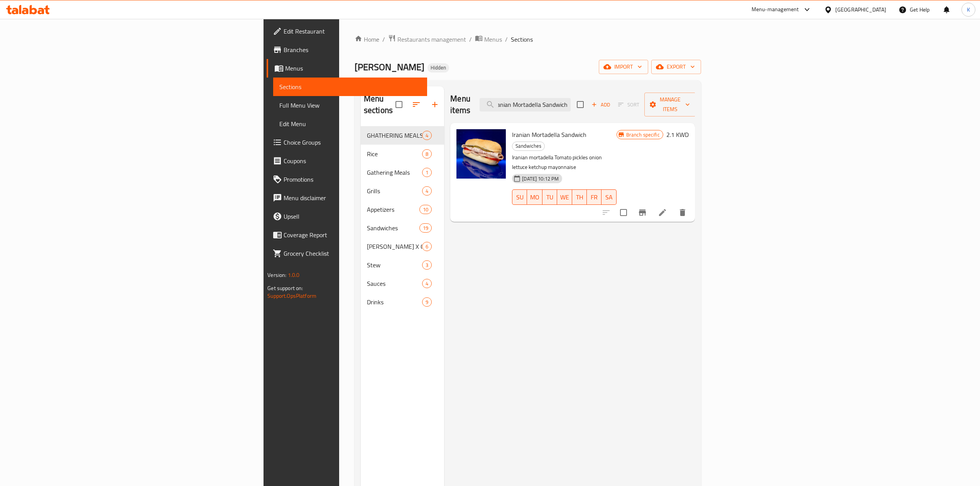 The height and width of the screenshot is (486, 980). Describe the element at coordinates (775, 10) in the screenshot. I see `div: Menu-management` at that location.